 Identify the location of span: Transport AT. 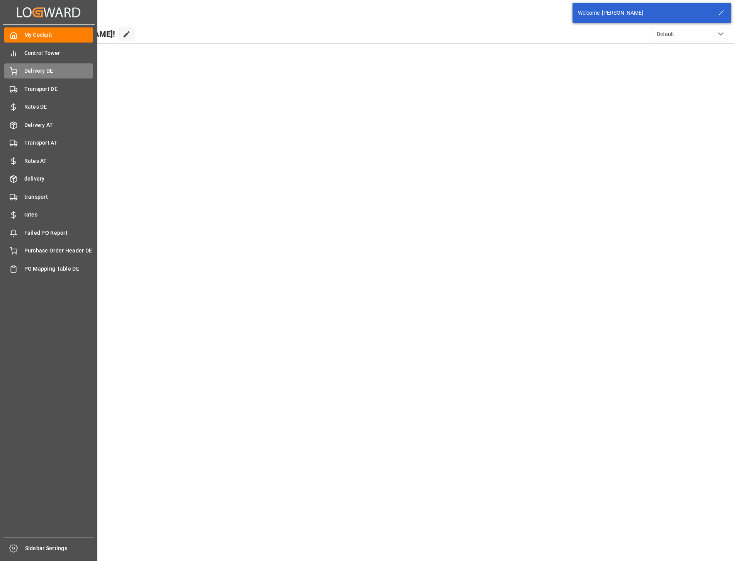
(59, 143).